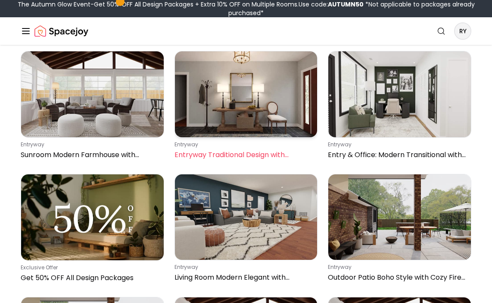 The height and width of the screenshot is (303, 492). I want to click on img: Get 50% OFF All Design Packages, so click(92, 217).